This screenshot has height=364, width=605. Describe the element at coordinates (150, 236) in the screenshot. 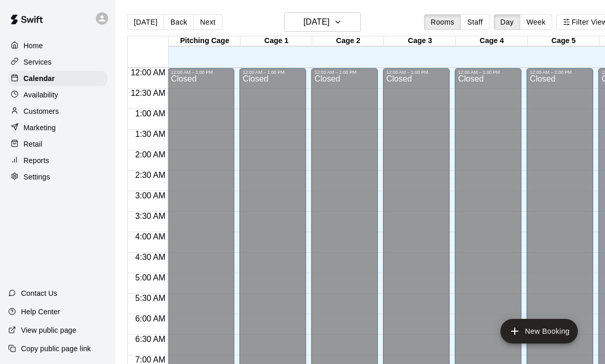

I see `span: 4:00 AM` at that location.